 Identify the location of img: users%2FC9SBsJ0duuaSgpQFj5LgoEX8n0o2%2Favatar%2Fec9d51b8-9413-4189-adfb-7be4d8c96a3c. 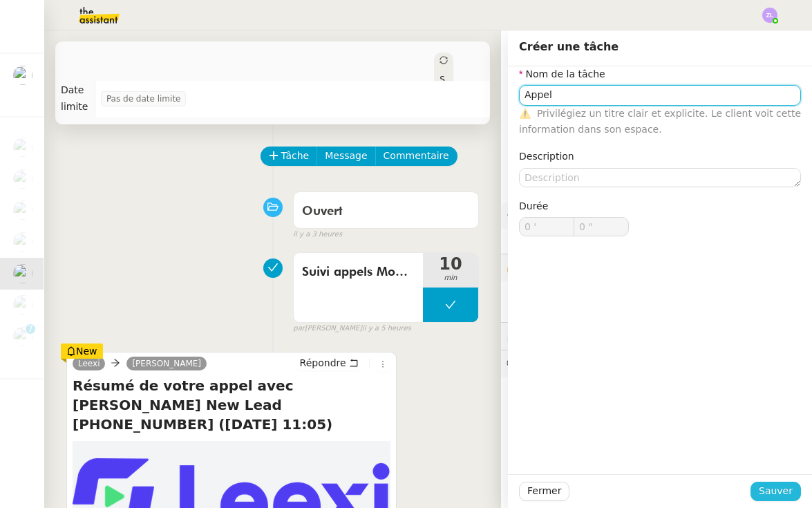
(23, 242).